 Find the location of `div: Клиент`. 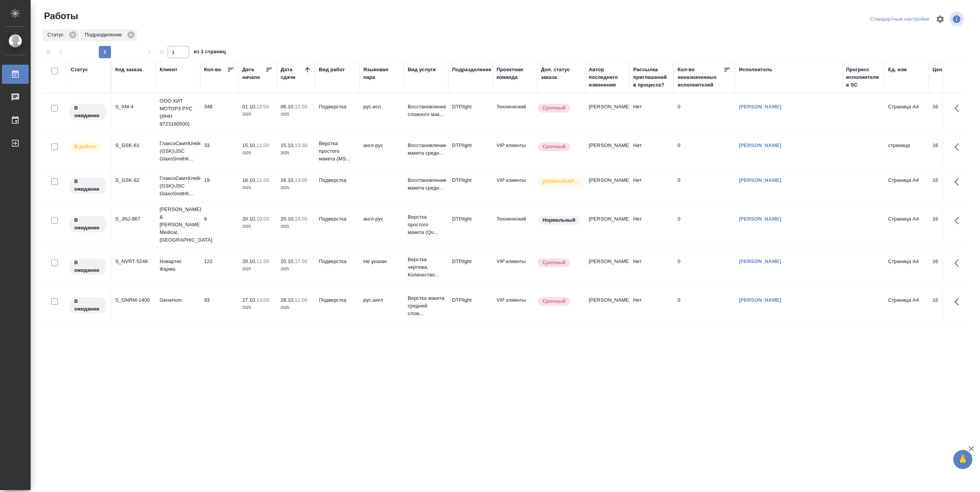

div: Клиент is located at coordinates (168, 70).